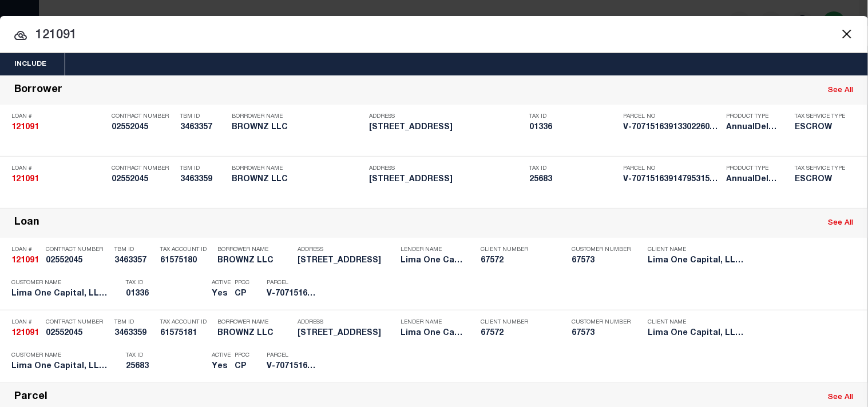  I want to click on div: Parcel, so click(31, 397).